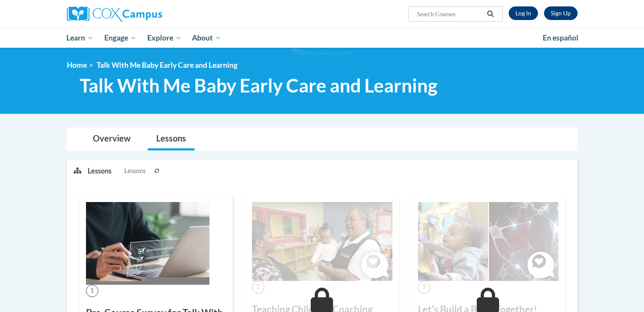 The width and height of the screenshot is (644, 312). Describe the element at coordinates (77, 65) in the screenshot. I see `a: Home` at that location.